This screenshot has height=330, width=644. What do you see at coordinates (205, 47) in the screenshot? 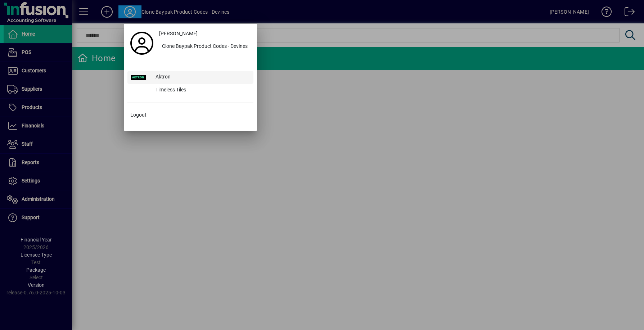
I see `div: Clone Baypak Product Codes - Devines` at bounding box center [205, 47].